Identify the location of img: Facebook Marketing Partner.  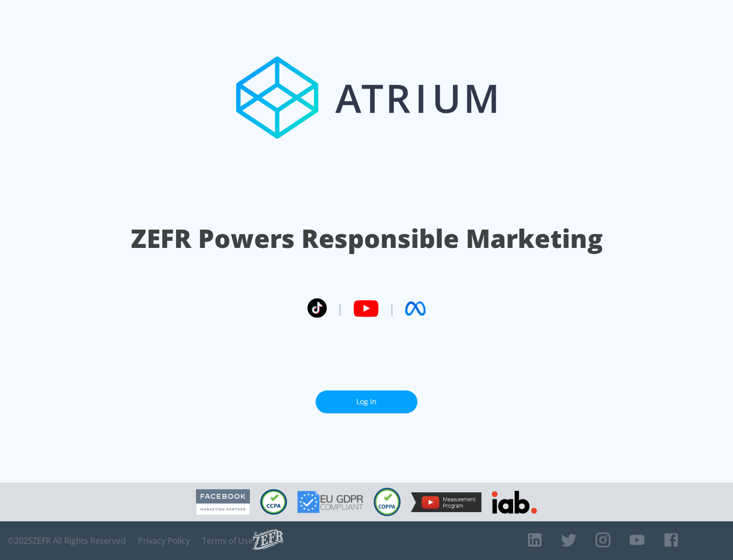
(223, 502).